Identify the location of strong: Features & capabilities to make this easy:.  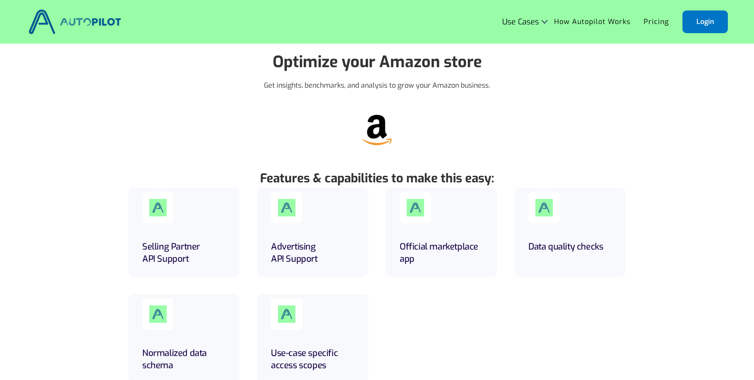
(377, 178).